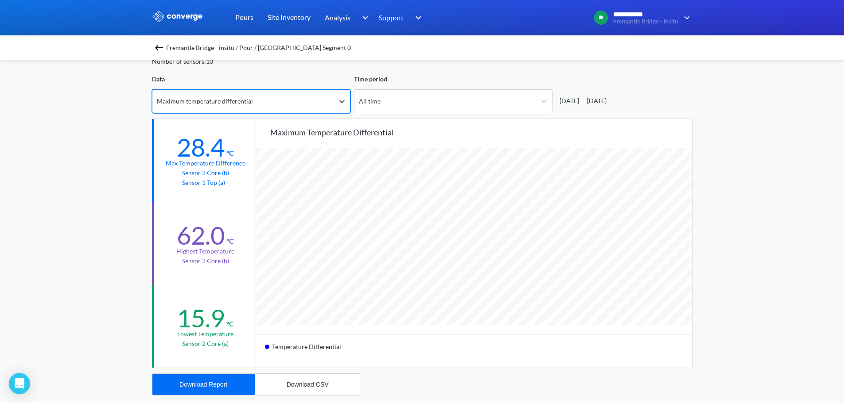  What do you see at coordinates (645, 21) in the screenshot?
I see `span: Fremantle Bridge - insitu` at bounding box center [645, 21].